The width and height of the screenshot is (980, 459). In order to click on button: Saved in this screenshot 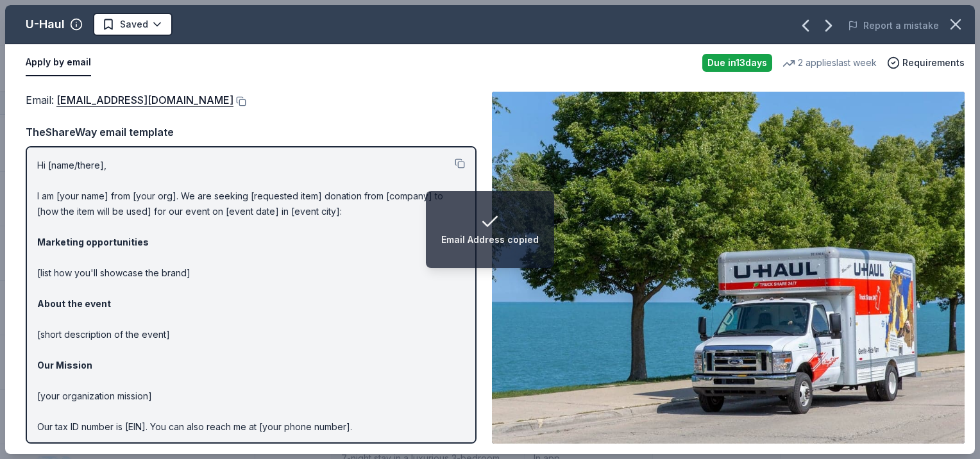, I will do `click(133, 25)`.